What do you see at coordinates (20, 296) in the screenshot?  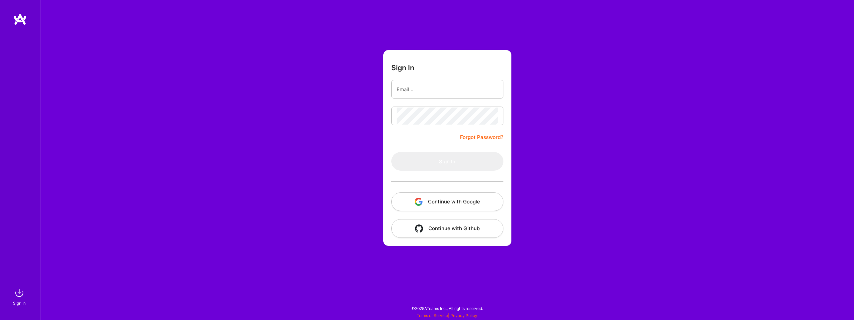 I see `a: sign inSign In` at bounding box center [20, 296].